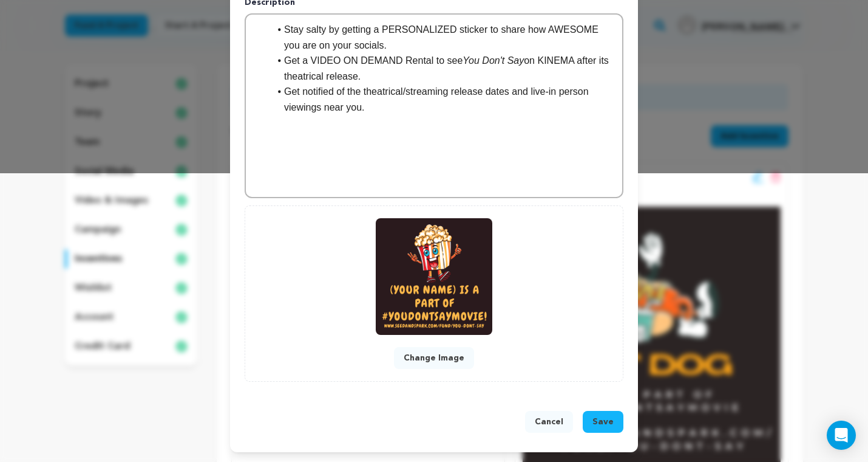 Image resolution: width=868 pixels, height=462 pixels. I want to click on span: Save, so click(603, 421).